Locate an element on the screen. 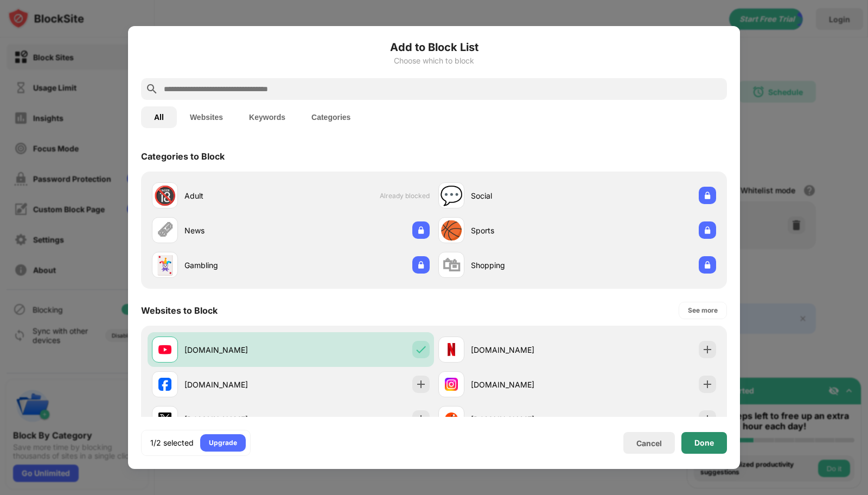 This screenshot has width=868, height=495. div: Upgrade is located at coordinates (223, 443).